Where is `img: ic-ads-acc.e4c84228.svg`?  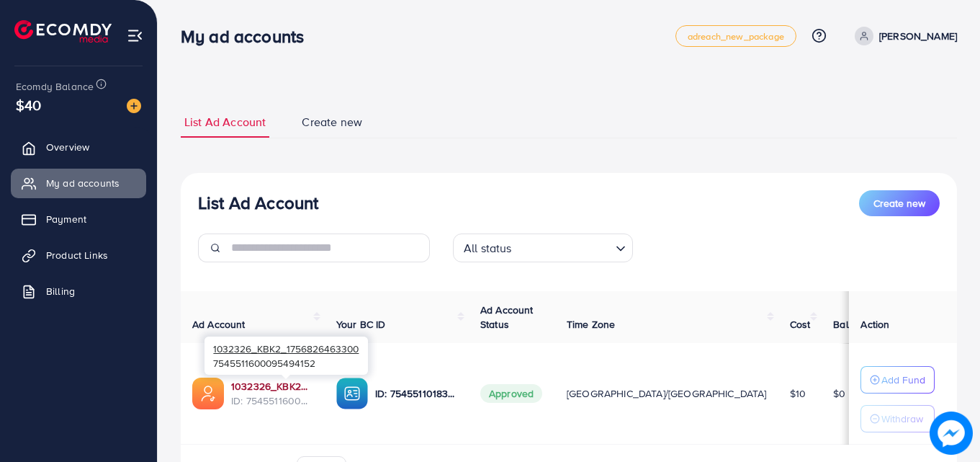 img: ic-ads-acc.e4c84228.svg is located at coordinates (208, 393).